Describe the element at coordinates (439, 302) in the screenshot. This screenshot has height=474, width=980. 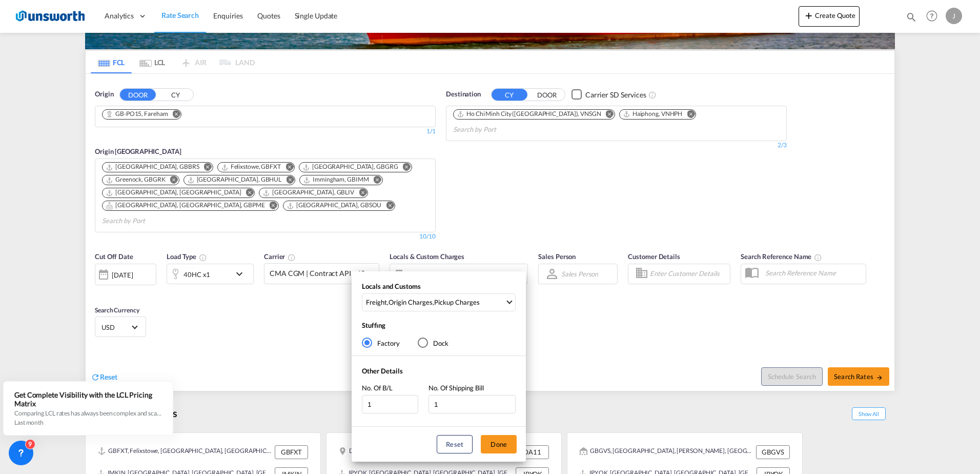
I see `md-select: Select Locals and Customs: Freight, Origin Charges, Pickup Charges` at that location.